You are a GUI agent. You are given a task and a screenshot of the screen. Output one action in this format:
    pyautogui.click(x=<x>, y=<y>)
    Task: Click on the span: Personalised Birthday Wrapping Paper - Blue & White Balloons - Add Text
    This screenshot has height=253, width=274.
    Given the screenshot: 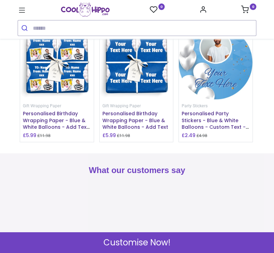 What is the action you would take?
    pyautogui.click(x=135, y=120)
    